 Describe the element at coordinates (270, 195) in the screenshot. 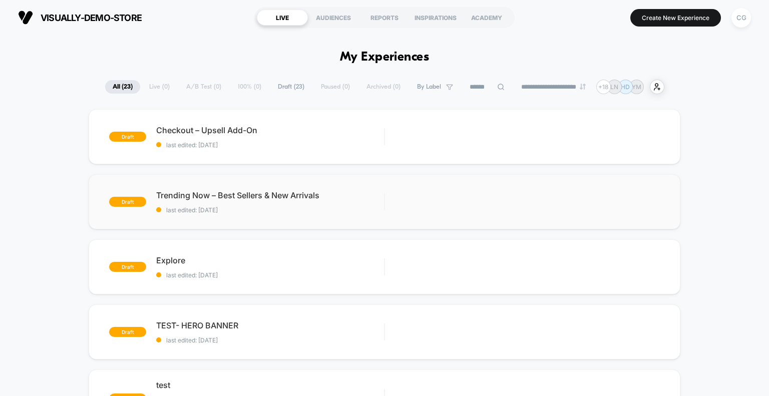

I see `span: Trending Now – Best Sellers & New Arrivals` at that location.